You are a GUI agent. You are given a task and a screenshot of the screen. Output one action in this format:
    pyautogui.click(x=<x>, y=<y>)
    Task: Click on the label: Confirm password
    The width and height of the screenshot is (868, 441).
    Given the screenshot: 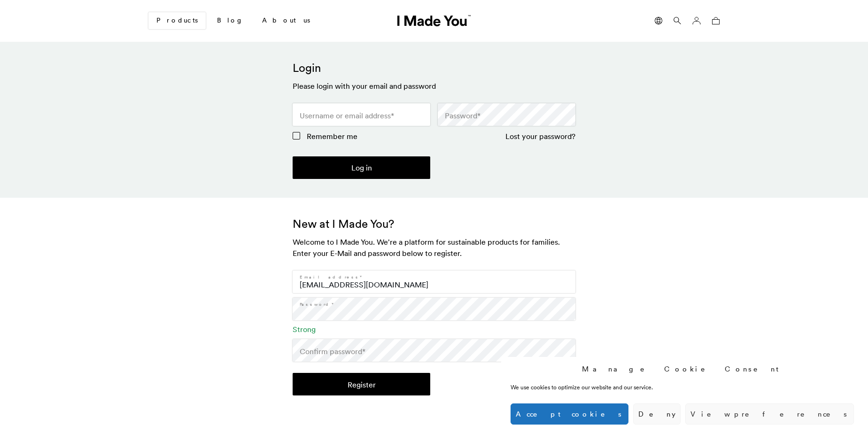 What is the action you would take?
    pyautogui.click(x=333, y=352)
    